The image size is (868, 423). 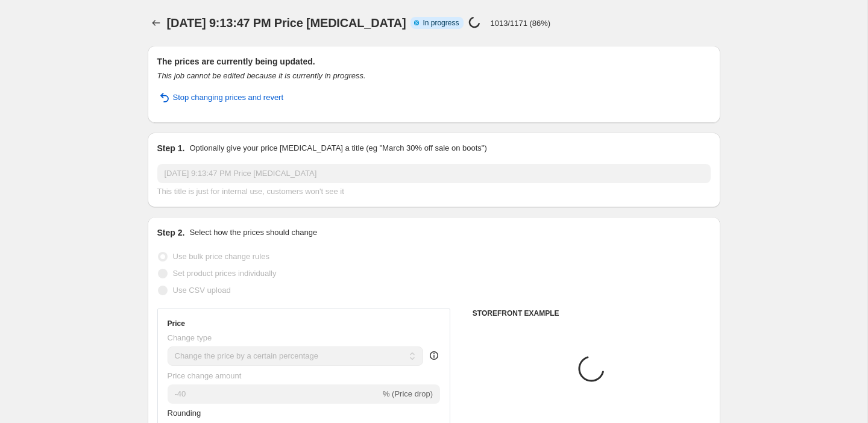 I want to click on button: Price change jobs, so click(x=156, y=23).